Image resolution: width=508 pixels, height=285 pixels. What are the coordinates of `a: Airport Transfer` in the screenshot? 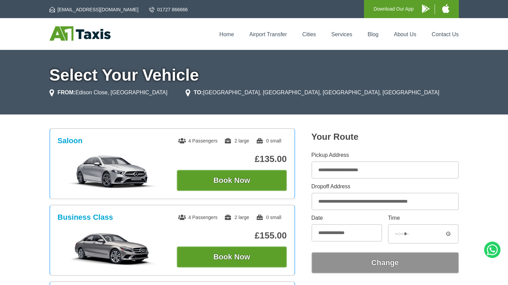 It's located at (268, 34).